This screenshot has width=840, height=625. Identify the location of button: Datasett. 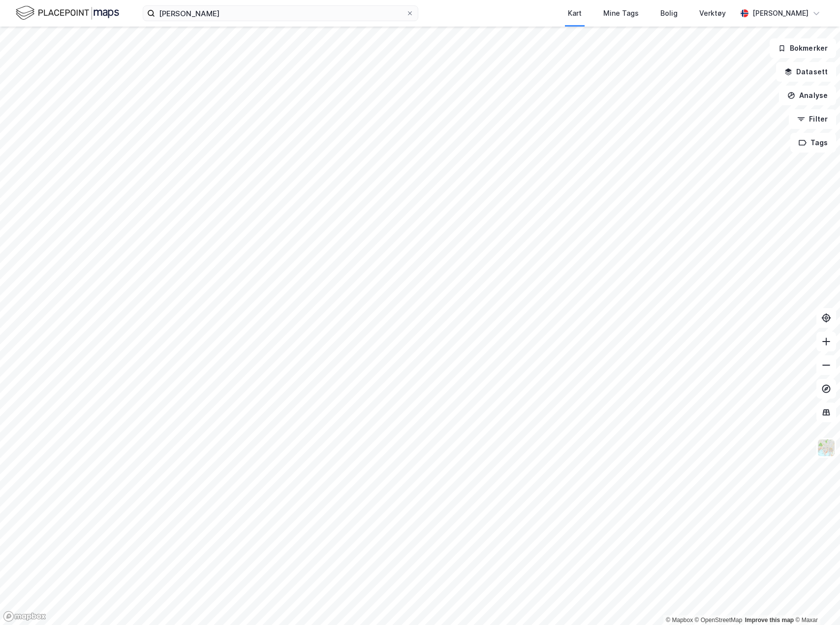
(806, 72).